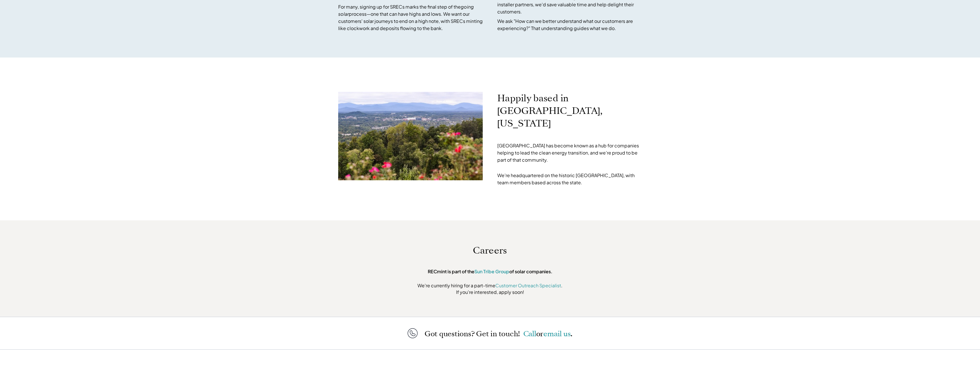 This screenshot has height=366, width=980. Describe the element at coordinates (490, 285) in the screenshot. I see `p: We're currently hiring for a part-time .` at that location.